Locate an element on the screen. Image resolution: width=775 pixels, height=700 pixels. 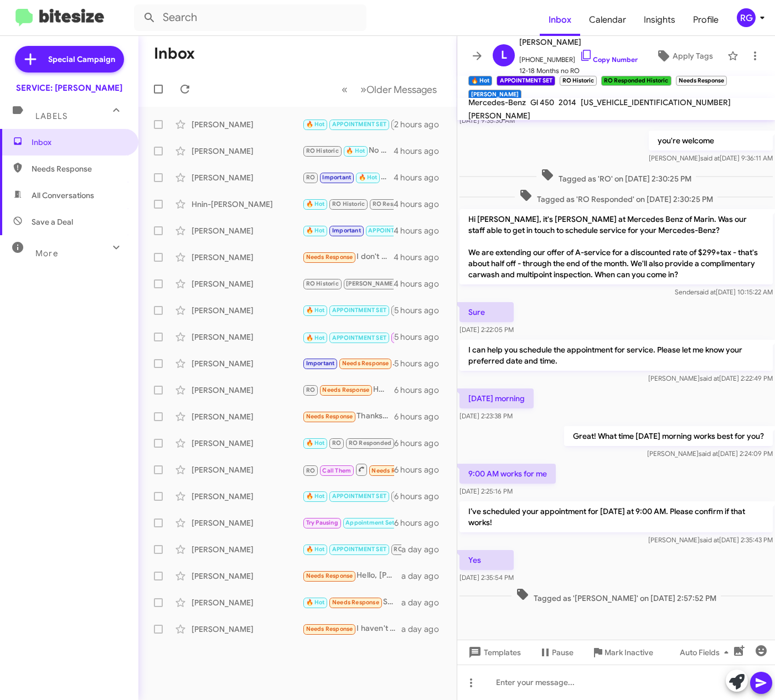
span: L is located at coordinates (504, 55).